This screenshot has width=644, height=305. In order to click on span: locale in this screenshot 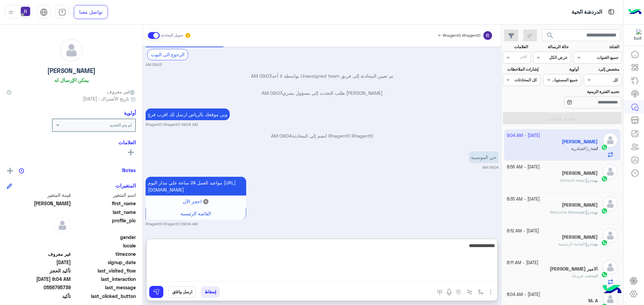, I will do `click(104, 245)`.